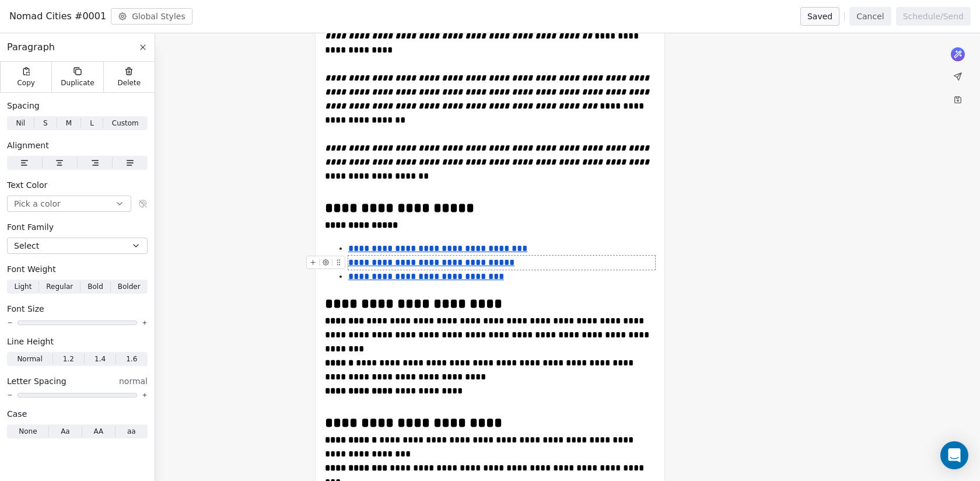  I want to click on button: Cancel, so click(870, 17).